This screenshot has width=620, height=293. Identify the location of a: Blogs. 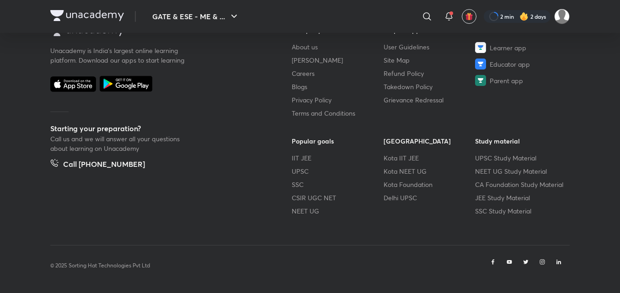
(337, 86).